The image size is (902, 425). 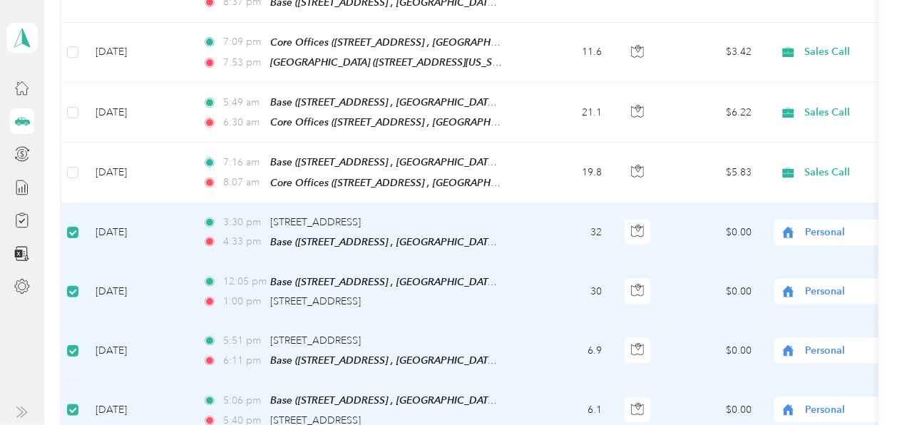 What do you see at coordinates (566, 53) in the screenshot?
I see `td: 11.6` at bounding box center [566, 53].